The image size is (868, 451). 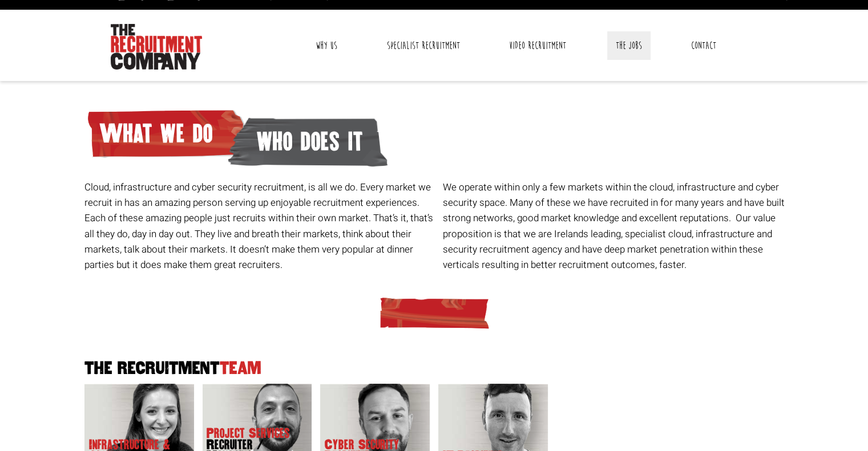 What do you see at coordinates (157, 47) in the screenshot?
I see `img: The Recruitment Company` at bounding box center [157, 47].